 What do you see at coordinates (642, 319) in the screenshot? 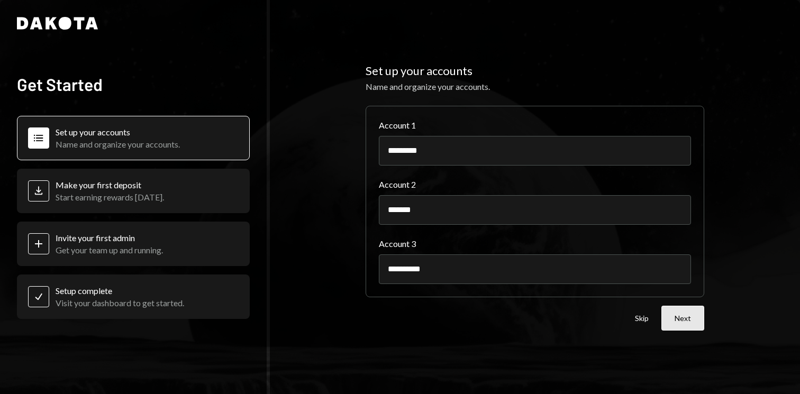
I see `button: Skip` at bounding box center [642, 319].